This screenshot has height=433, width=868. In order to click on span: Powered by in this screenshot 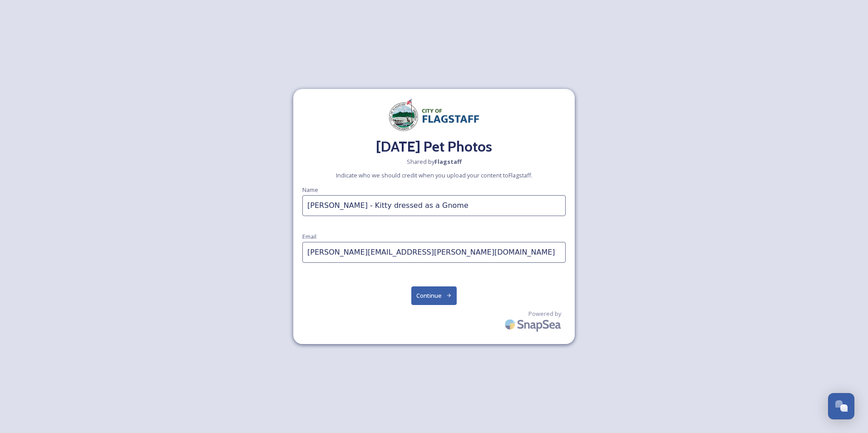, I will do `click(545, 313)`.